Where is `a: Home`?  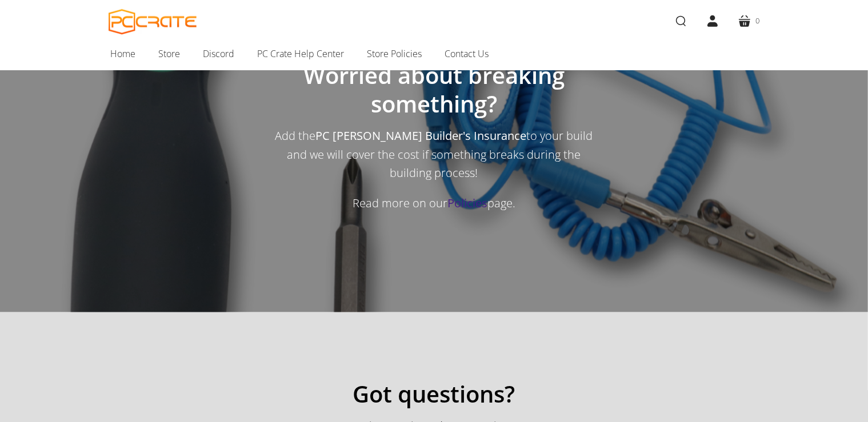 a: Home is located at coordinates (124, 54).